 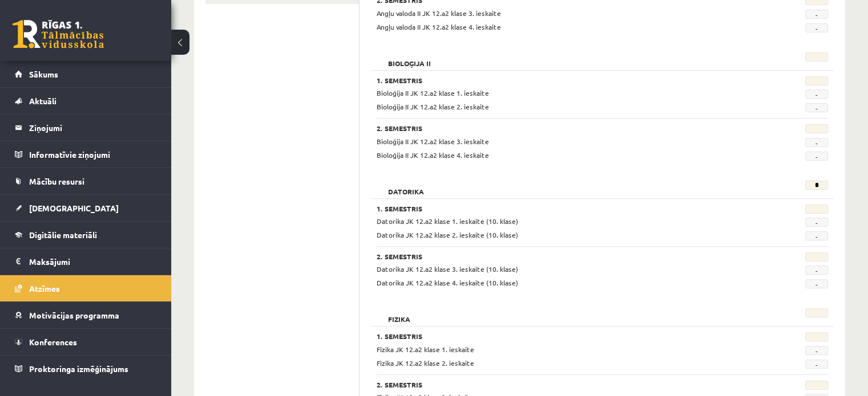 What do you see at coordinates (86, 127) in the screenshot?
I see `a: Ziņojumi` at bounding box center [86, 127].